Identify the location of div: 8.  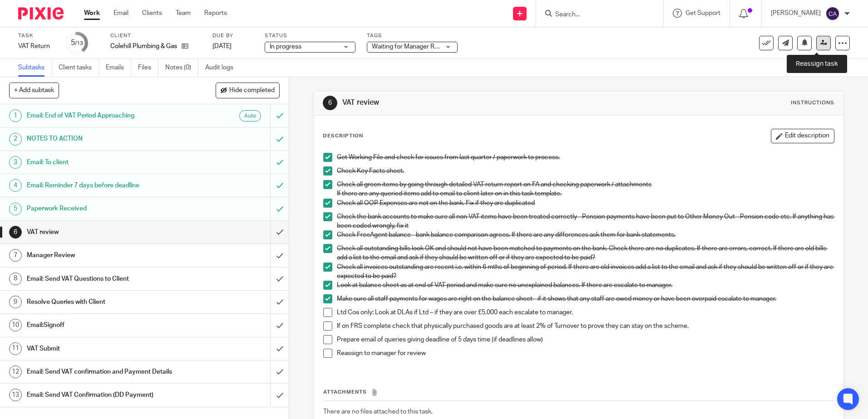
(15, 279).